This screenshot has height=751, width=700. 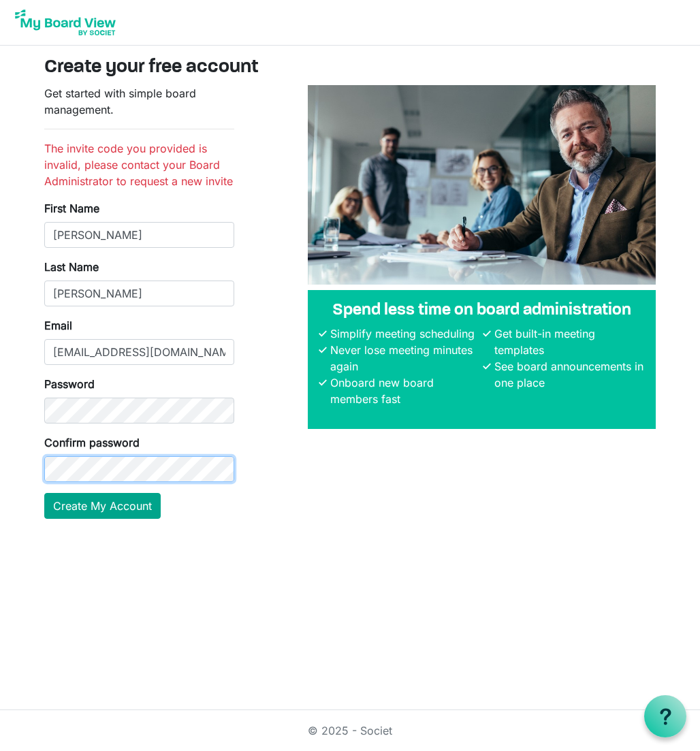 What do you see at coordinates (568, 375) in the screenshot?
I see `li: See board announcements in one place` at bounding box center [568, 375].